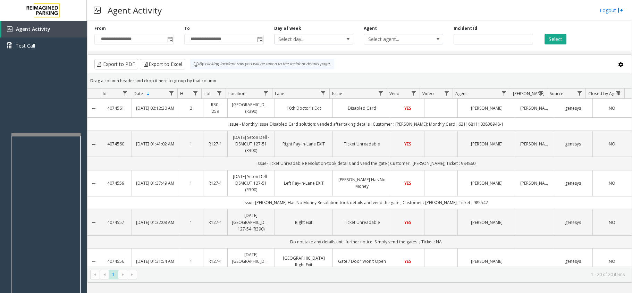 Image resolution: width=632 pixels, height=293 pixels. Describe the element at coordinates (304, 222) in the screenshot. I see `a: Right Exit` at that location.